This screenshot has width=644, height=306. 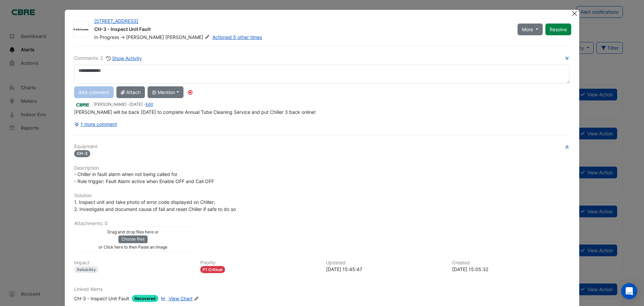 I want to click on div: Reliability, so click(x=86, y=270).